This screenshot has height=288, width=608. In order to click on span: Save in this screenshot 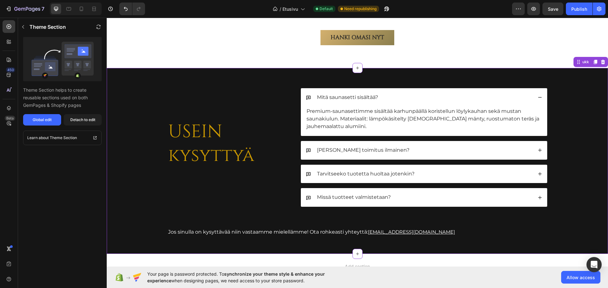, I will do `click(553, 9)`.